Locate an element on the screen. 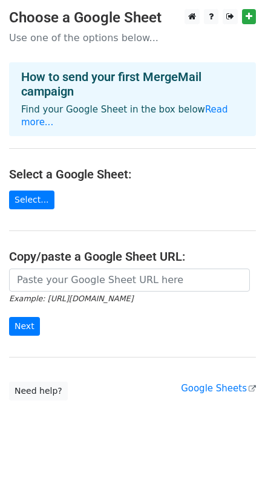  h3: Choose a Google Sheet is located at coordinates (132, 18).